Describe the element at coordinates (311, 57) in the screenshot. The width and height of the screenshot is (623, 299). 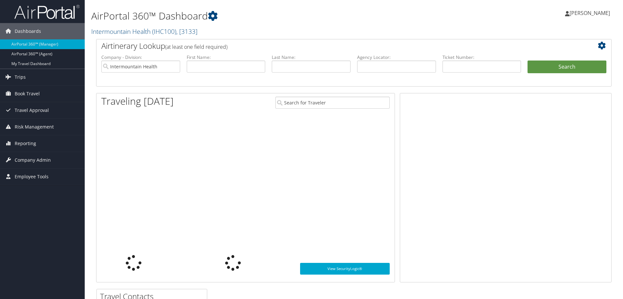
I see `label: Last Name:` at that location.